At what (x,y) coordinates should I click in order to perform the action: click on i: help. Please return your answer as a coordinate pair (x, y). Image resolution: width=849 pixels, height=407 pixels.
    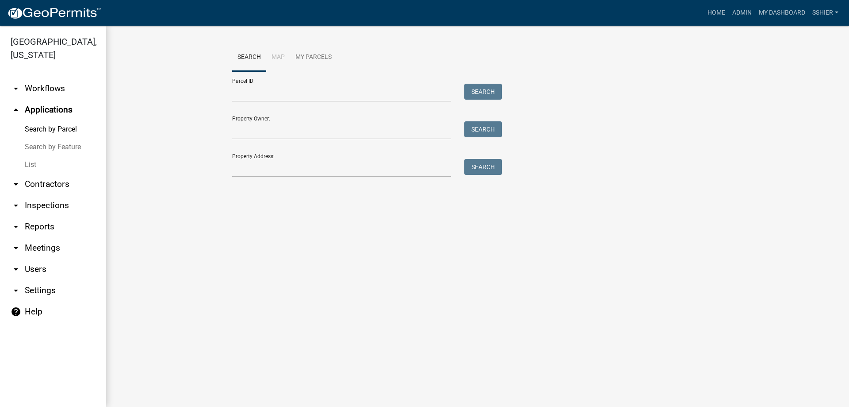
    Looking at the image, I should click on (16, 311).